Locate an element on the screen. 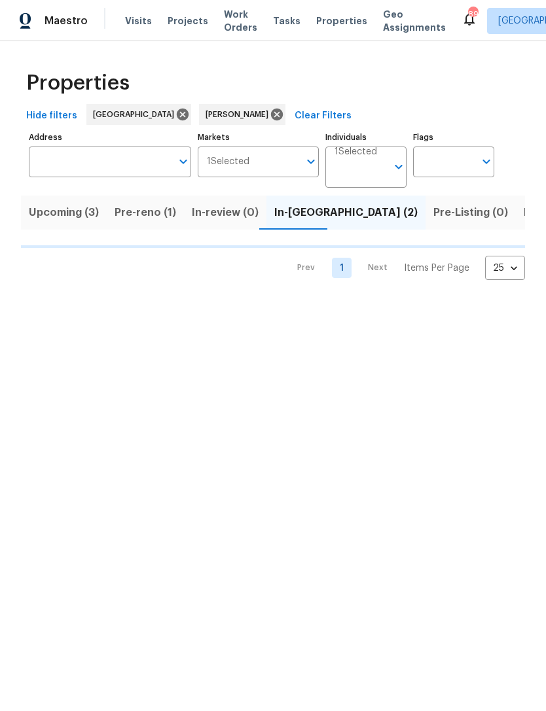  a: Goto page 1 is located at coordinates (341, 268).